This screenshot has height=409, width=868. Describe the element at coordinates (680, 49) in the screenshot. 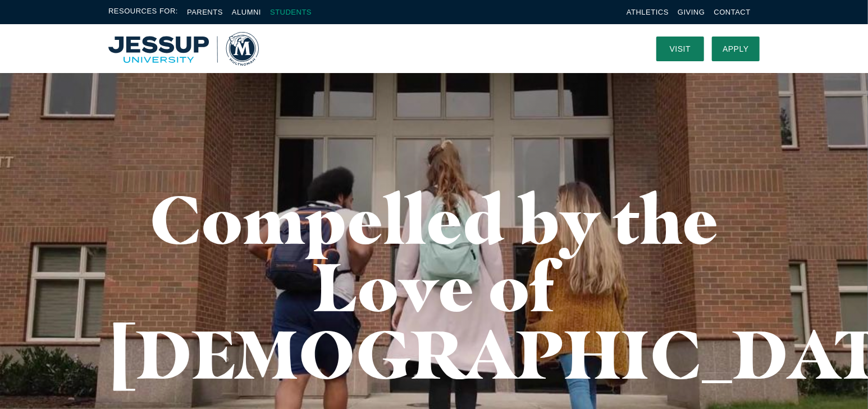

I see `a: Visit` at that location.